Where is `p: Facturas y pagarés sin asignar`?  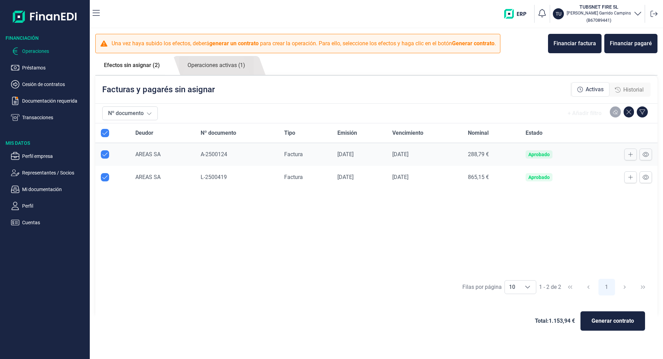
p: Facturas y pagarés sin asignar is located at coordinates (159, 89).